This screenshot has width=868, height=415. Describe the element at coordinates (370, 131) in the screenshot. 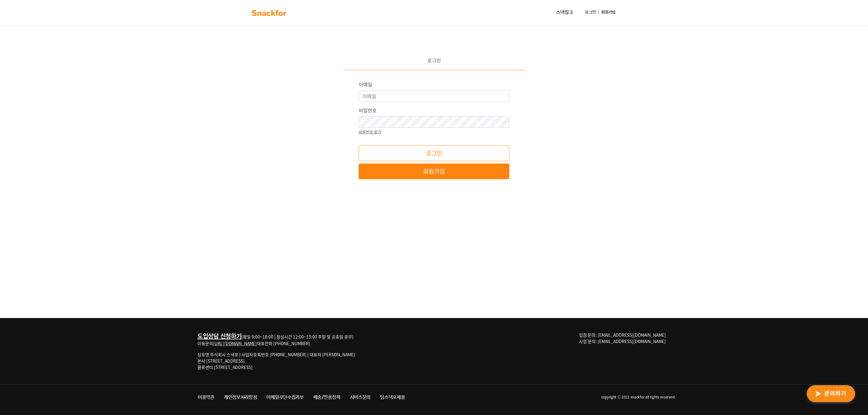

I see `small: 비밀번호 찾기` at that location.